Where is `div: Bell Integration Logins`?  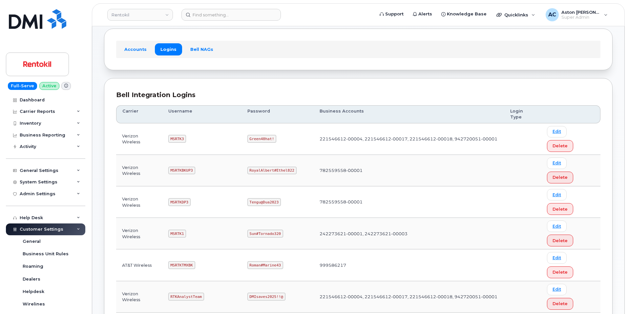 div: Bell Integration Logins is located at coordinates (358, 95).